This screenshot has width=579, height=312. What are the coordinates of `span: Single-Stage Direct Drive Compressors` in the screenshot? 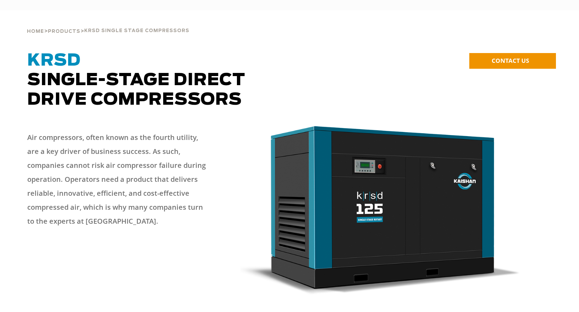 It's located at (136, 80).